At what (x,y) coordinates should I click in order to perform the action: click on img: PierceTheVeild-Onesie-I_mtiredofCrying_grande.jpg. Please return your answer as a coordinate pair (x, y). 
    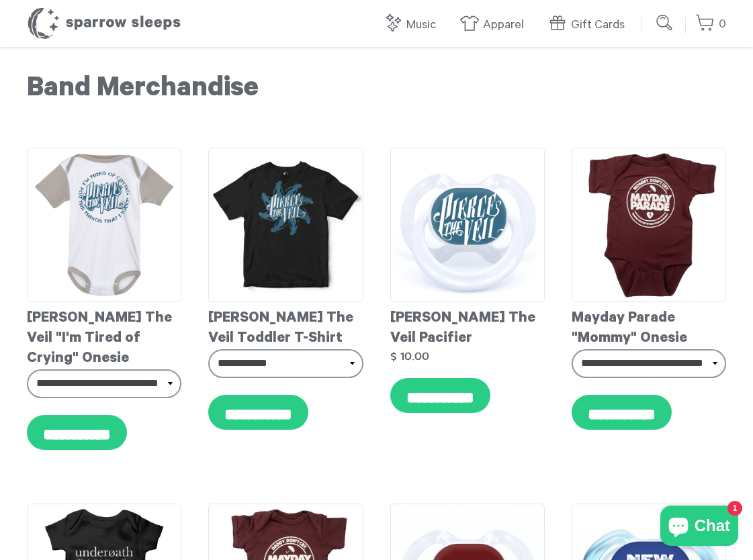
    Looking at the image, I should click on (104, 225).